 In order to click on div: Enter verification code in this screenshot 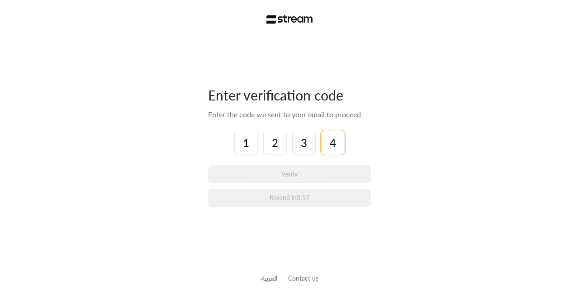, I will do `click(289, 95)`.